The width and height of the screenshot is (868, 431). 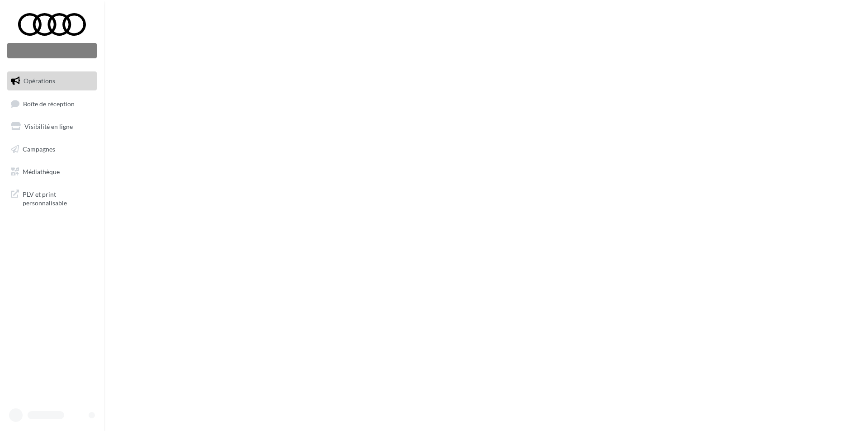 What do you see at coordinates (58, 198) in the screenshot?
I see `span: PLV et print personnalisable` at bounding box center [58, 198].